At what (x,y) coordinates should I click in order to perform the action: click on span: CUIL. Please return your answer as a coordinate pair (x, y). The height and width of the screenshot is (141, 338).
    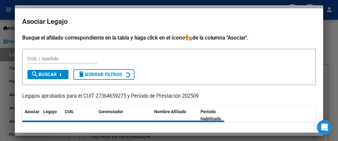
    Looking at the image, I should click on (69, 111).